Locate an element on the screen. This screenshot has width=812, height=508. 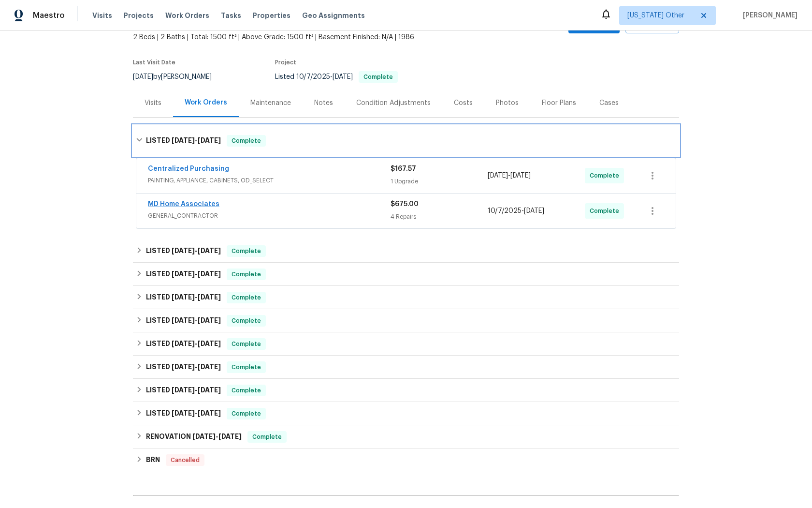
span: Last Visit Date is located at coordinates (154, 62).